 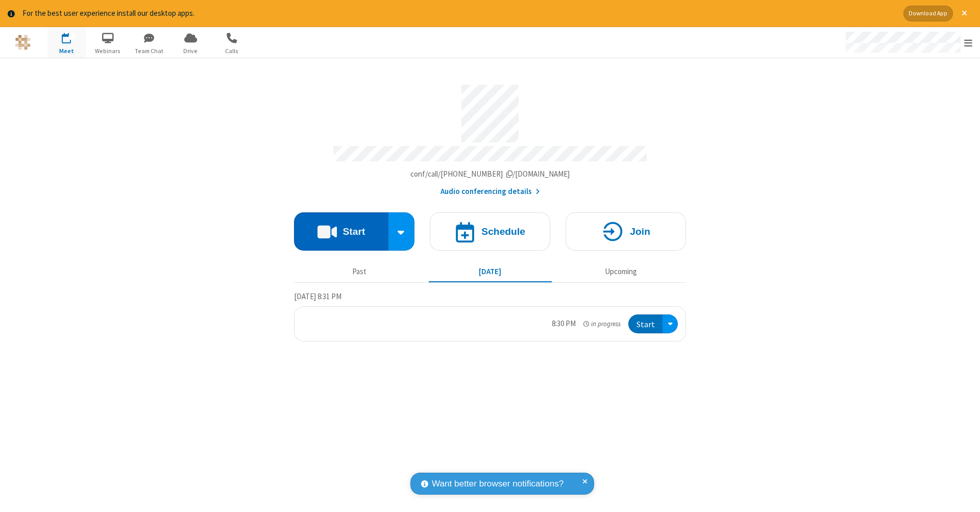 What do you see at coordinates (490, 173) in the screenshot?
I see `span: Copy my meeting room link` at bounding box center [490, 173].